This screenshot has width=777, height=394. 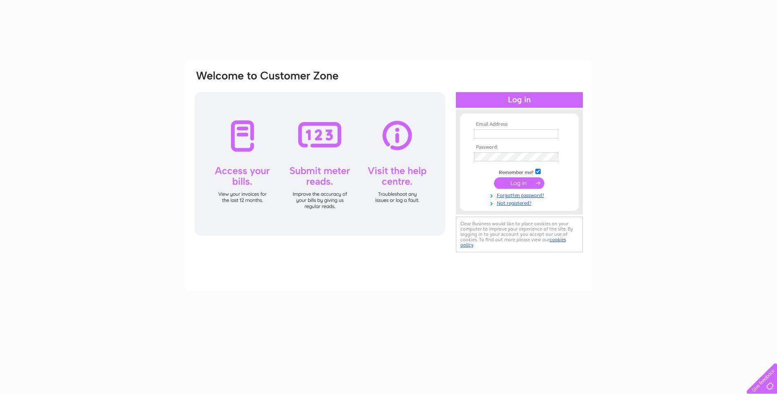 I want to click on td: Remember me?, so click(x=519, y=172).